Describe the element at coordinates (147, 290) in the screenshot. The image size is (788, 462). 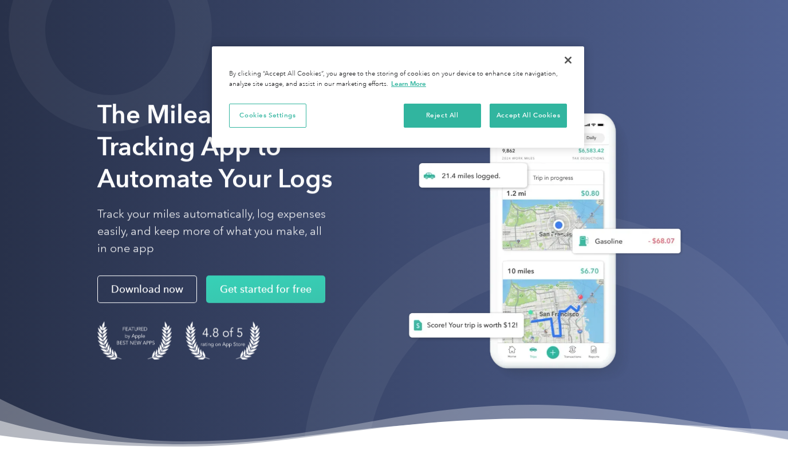
I see `a: Download now` at that location.